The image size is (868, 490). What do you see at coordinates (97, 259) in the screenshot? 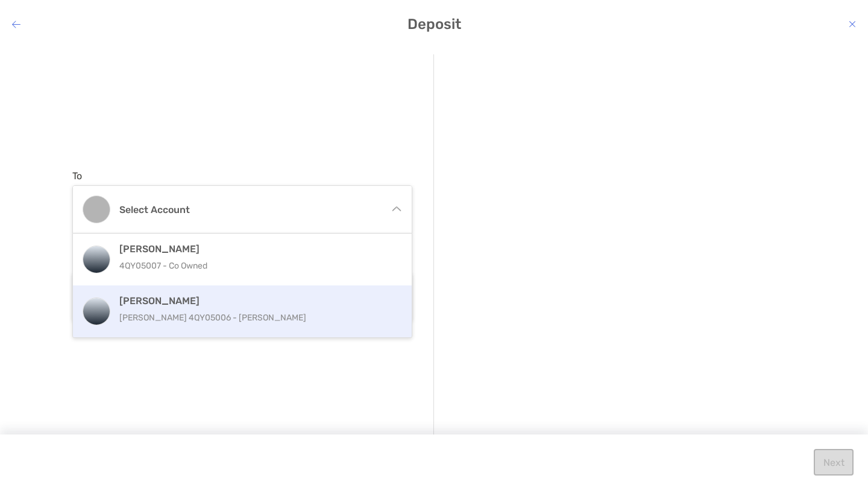
I see `img: Olivia UTMA` at bounding box center [97, 259].